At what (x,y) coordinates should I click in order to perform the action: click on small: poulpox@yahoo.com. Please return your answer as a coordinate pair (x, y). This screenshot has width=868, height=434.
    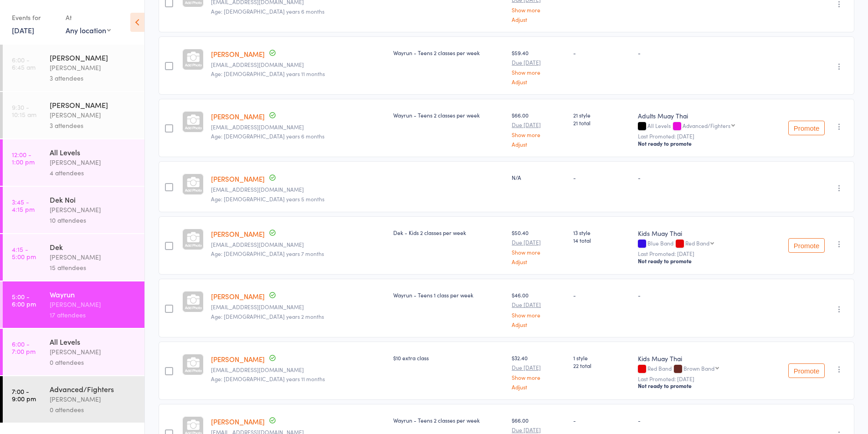
    Looking at the image, I should click on (298, 307).